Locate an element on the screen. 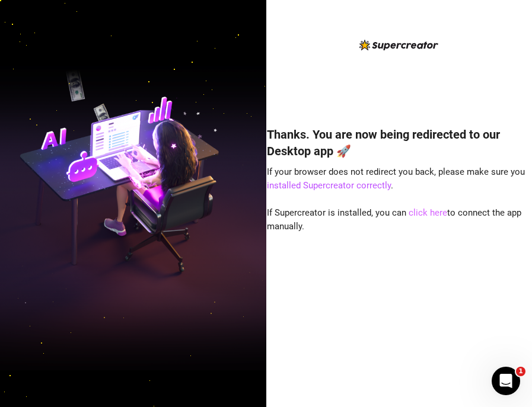 The width and height of the screenshot is (532, 407). span: If Supercreator is installed, you can to connect the app manually. is located at coordinates (393, 220).